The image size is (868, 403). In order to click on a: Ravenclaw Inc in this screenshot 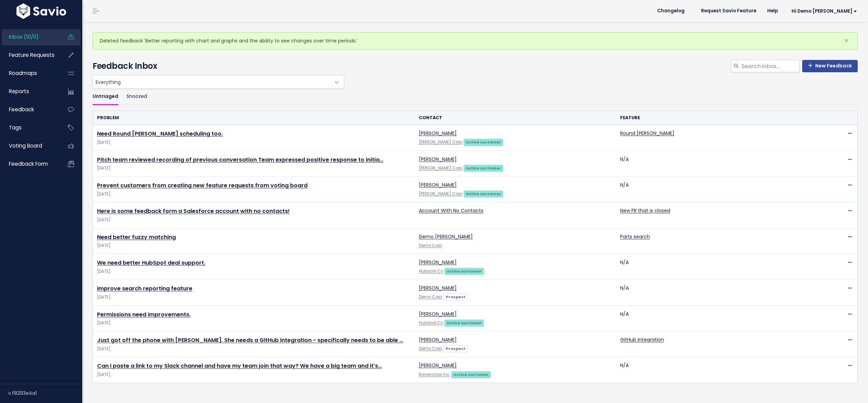, I will do `click(434, 375)`.